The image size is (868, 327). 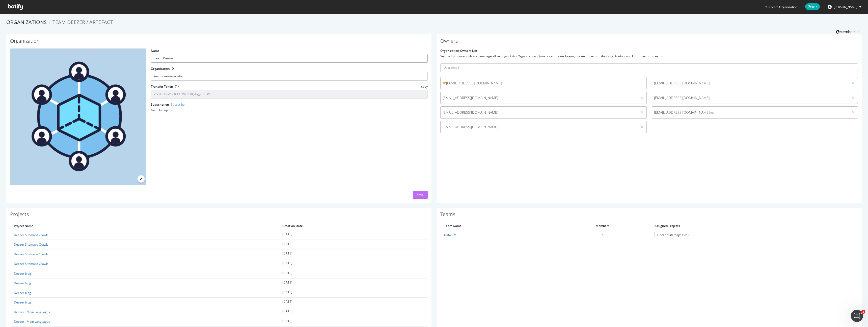 I want to click on span: Help, so click(x=812, y=6).